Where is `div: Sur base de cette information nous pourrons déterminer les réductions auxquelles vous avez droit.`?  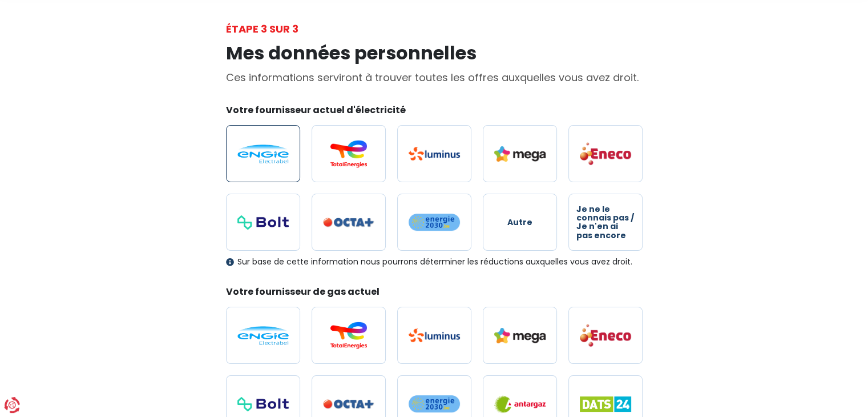 div: Sur base de cette information nous pourrons déterminer les réductions auxquelles vous avez droit. is located at coordinates (434, 262).